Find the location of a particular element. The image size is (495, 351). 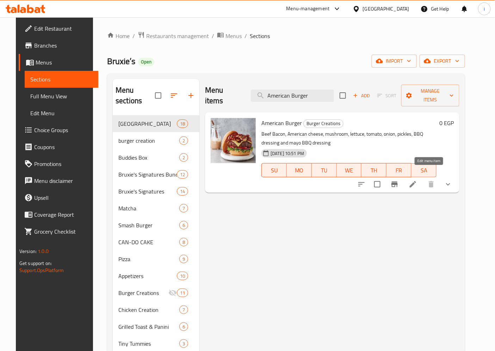

div: Appetizers is located at coordinates (148, 276).